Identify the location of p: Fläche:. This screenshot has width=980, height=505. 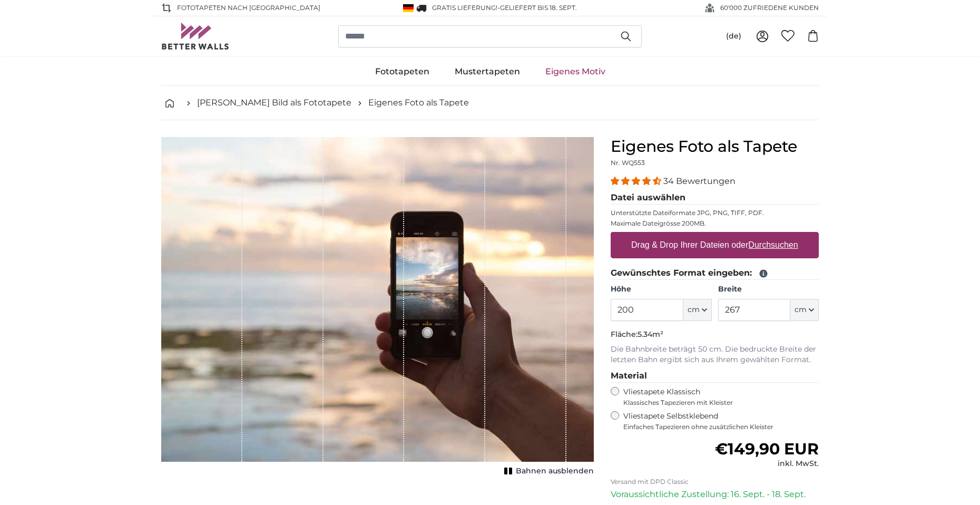
(715, 335).